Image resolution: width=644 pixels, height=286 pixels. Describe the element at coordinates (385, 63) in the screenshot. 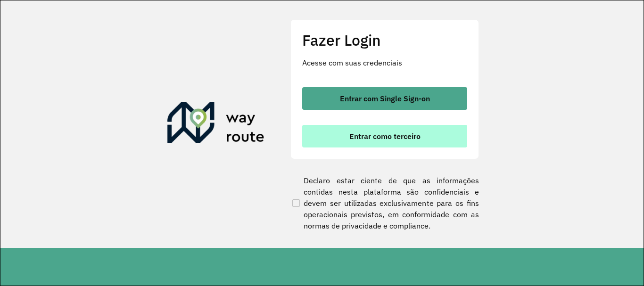

I see `p: Acesse com suas credenciais` at that location.